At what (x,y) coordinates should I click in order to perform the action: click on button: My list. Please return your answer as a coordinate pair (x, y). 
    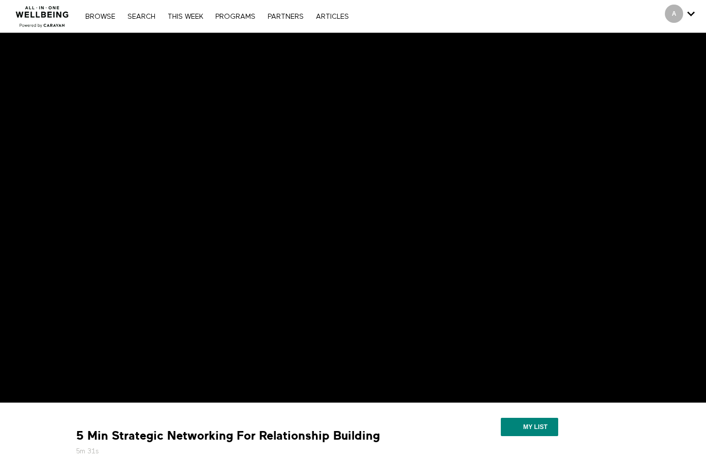
    Looking at the image, I should click on (529, 427).